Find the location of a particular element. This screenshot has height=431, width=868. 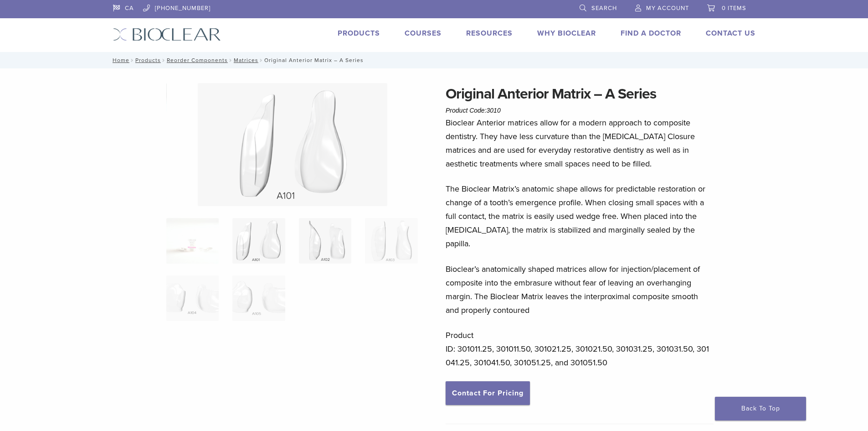

a: Courses is located at coordinates (423, 33).